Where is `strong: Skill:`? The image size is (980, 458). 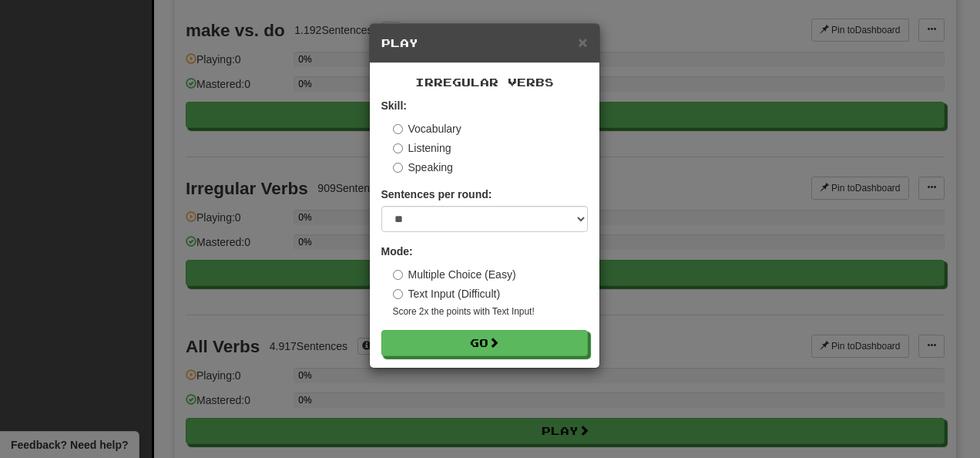 strong: Skill: is located at coordinates (394, 105).